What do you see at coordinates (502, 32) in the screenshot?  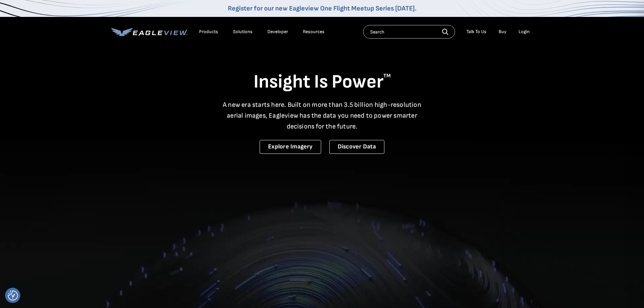 I see `a: Buy` at bounding box center [502, 32].